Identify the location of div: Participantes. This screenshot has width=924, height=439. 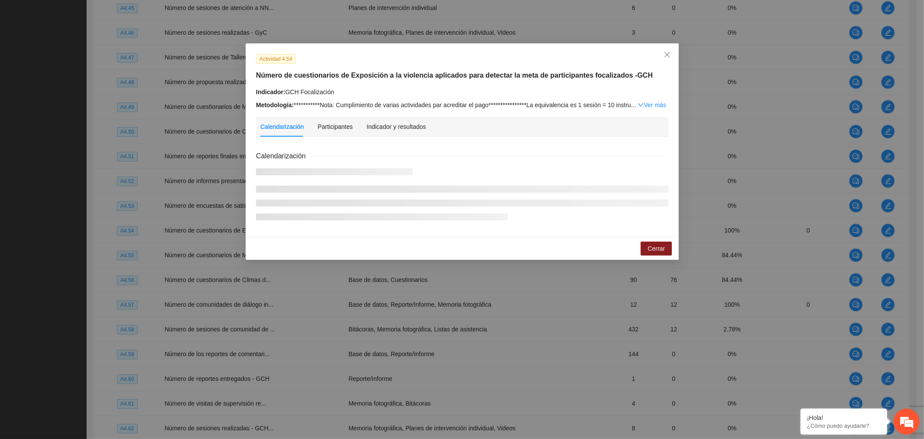
(335, 127).